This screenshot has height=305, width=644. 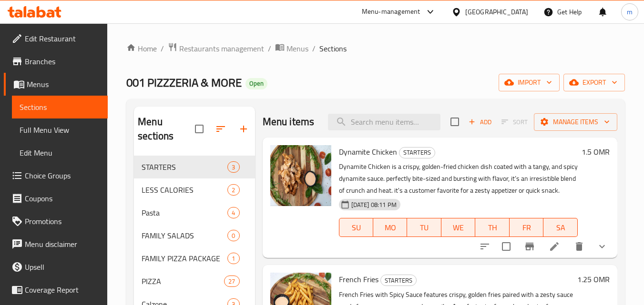 I want to click on span: Select all sections, so click(x=199, y=129).